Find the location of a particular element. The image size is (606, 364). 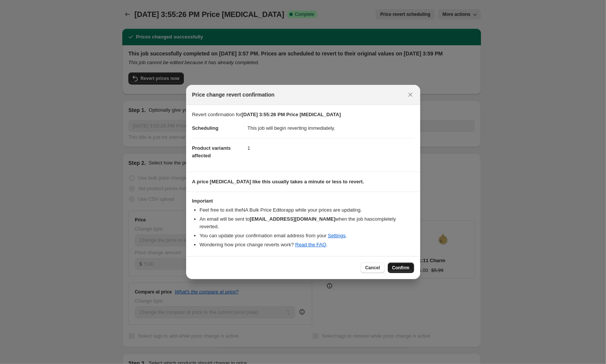

li: You can update your confirmation email address from your . is located at coordinates (307, 236).